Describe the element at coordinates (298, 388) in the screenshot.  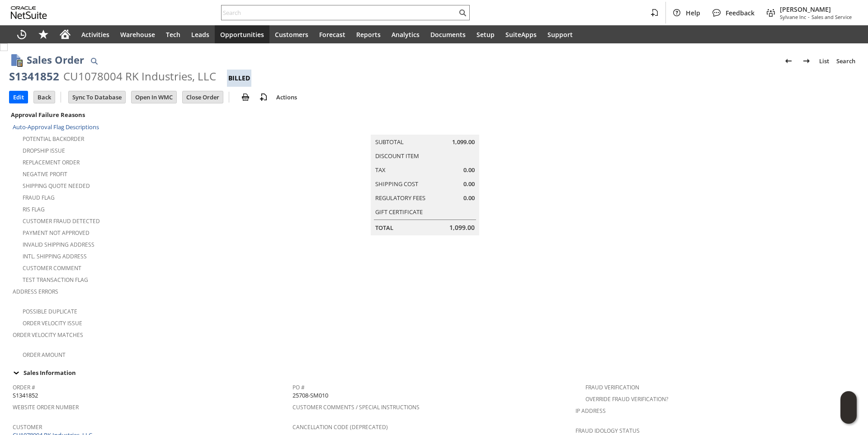
I see `a: PO #` at that location.